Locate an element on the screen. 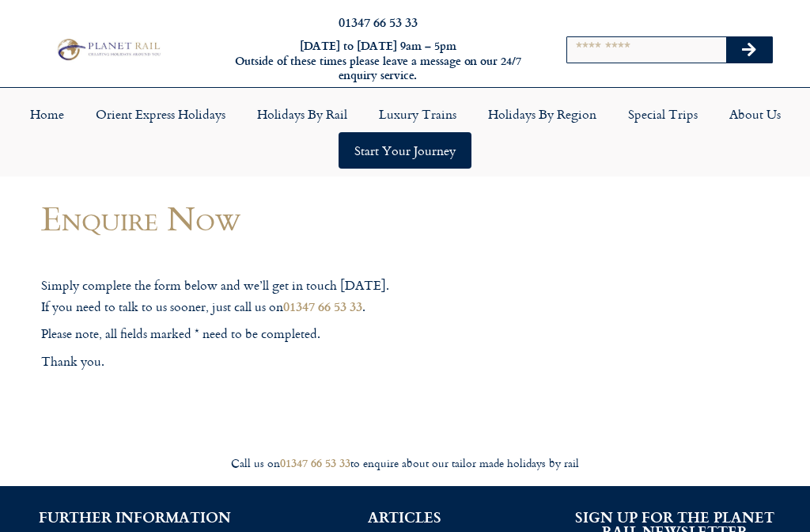  img: Planet Rail Train Holidays Logo is located at coordinates (108, 50).